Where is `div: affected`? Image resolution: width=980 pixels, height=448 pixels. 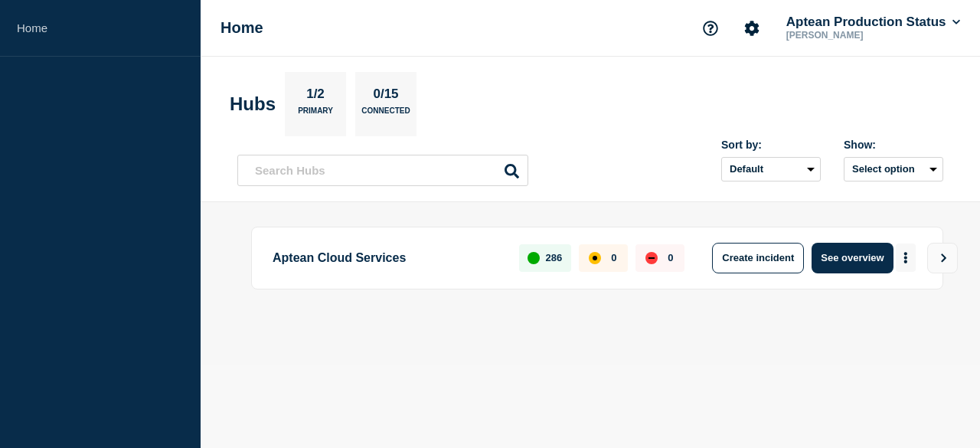
div: affected is located at coordinates (595, 258).